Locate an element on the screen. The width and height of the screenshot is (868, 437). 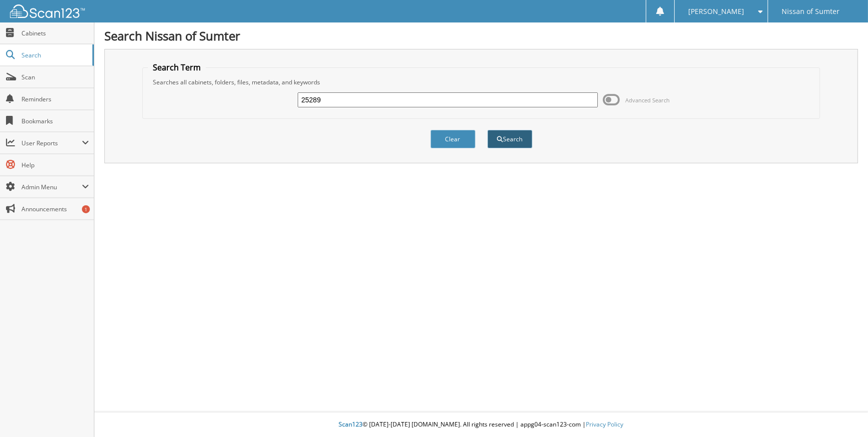
span: Bookmarks is located at coordinates (55, 121).